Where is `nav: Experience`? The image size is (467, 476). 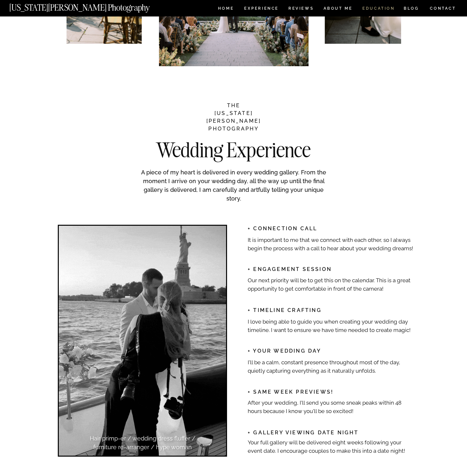 nav: Experience is located at coordinates (261, 9).